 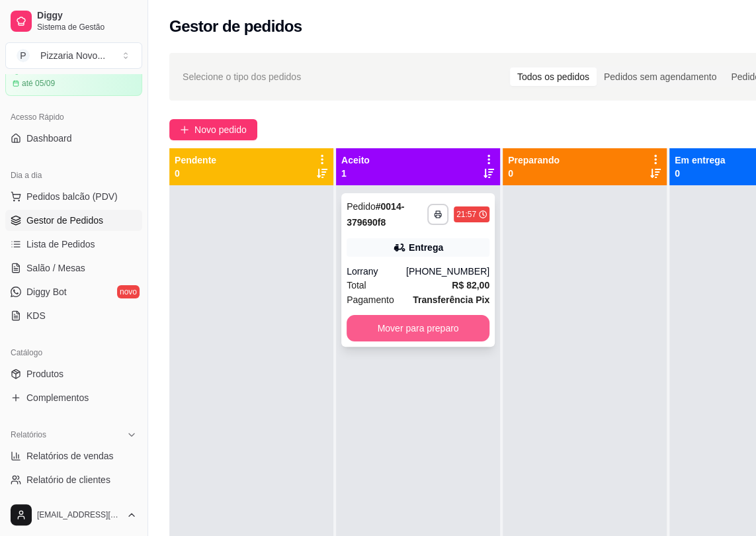 What do you see at coordinates (220, 130) in the screenshot?
I see `span: Novo pedido` at bounding box center [220, 130].